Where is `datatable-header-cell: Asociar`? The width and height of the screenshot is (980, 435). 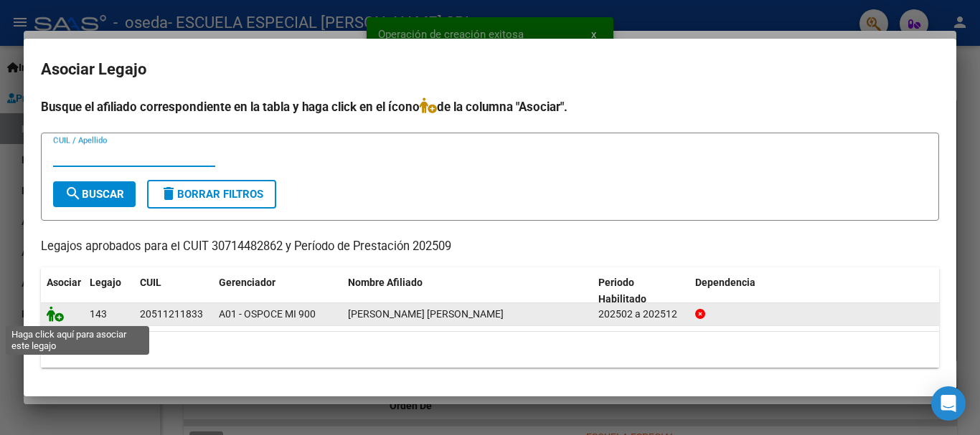 datatable-header-cell: Asociar is located at coordinates (62, 291).